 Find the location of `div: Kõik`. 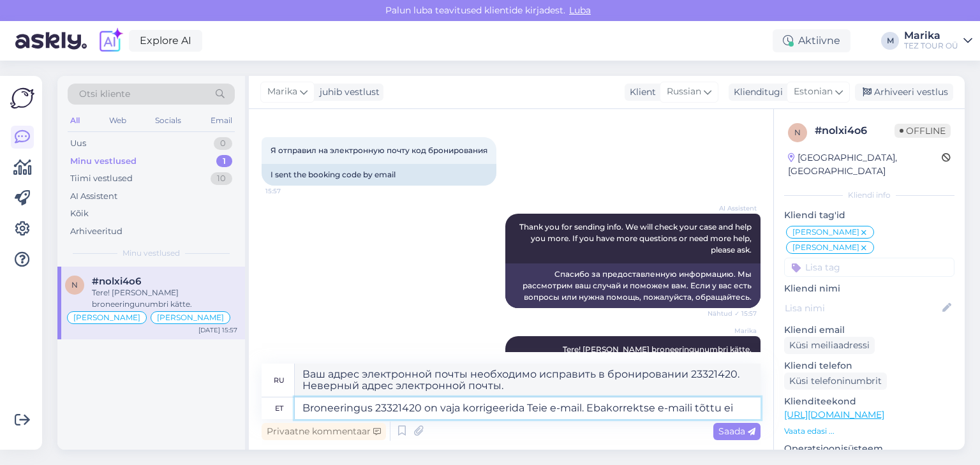

div: Kõik is located at coordinates (79, 214).